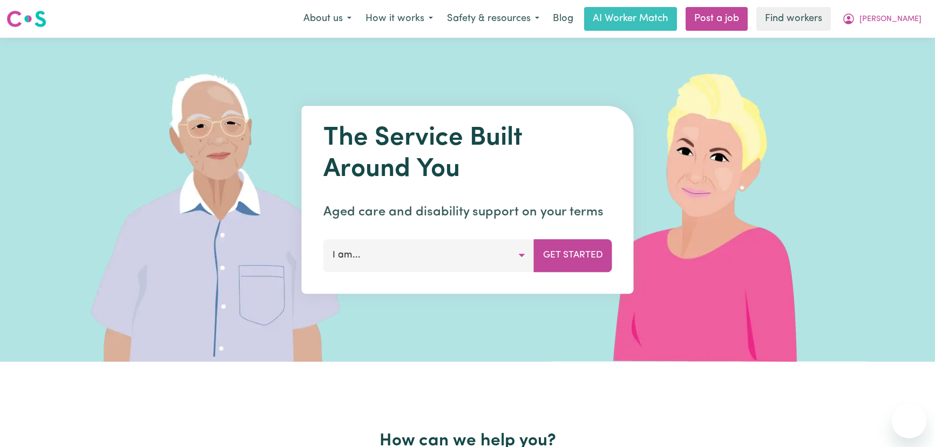 The height and width of the screenshot is (447, 935). I want to click on a: Careseekers logo, so click(26, 19).